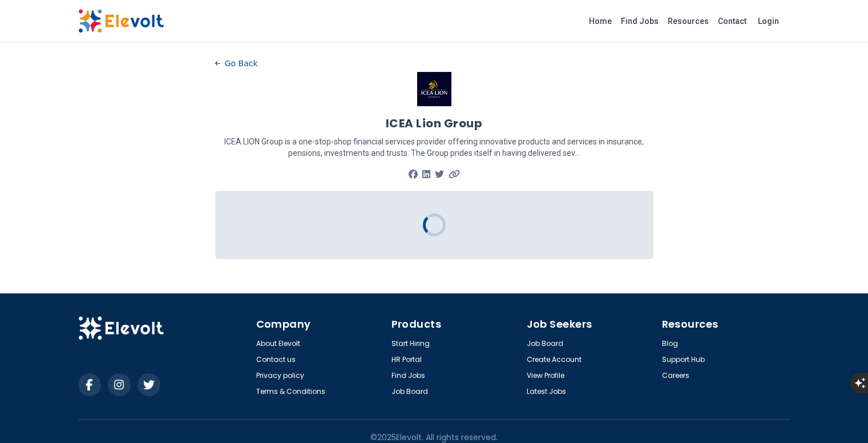 This screenshot has height=443, width=868. I want to click on a: View Profile, so click(546, 376).